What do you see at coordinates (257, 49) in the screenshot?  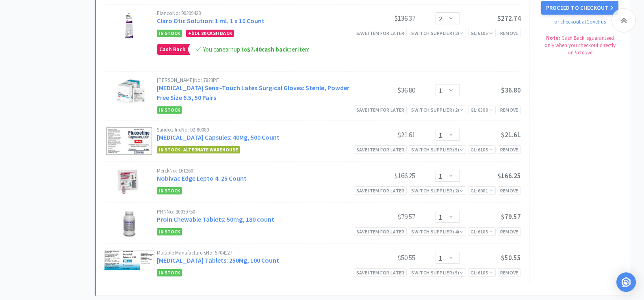 I see `span: You can earn up to per item` at bounding box center [257, 49].